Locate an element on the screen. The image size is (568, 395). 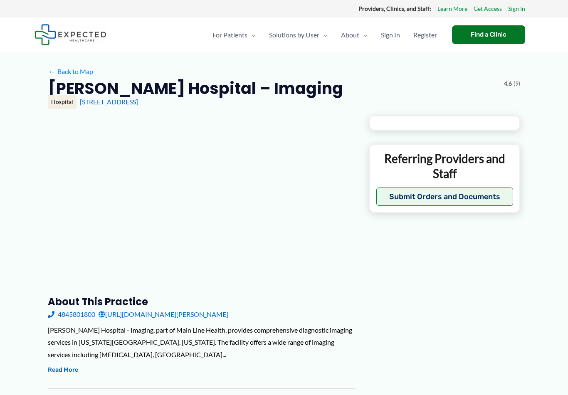
span: Solutions by User is located at coordinates (294, 35).